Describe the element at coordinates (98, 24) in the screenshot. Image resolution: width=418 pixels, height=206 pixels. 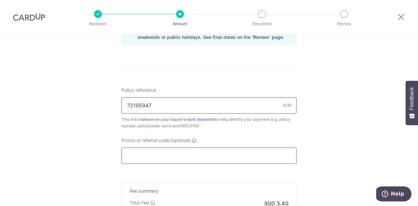
I see `p: Recipient` at that location.